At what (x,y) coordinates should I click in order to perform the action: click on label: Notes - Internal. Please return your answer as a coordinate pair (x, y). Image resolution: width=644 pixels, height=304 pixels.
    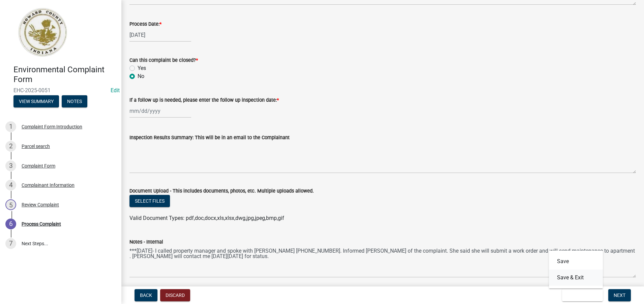
    Looking at the image, I should click on (146, 242).